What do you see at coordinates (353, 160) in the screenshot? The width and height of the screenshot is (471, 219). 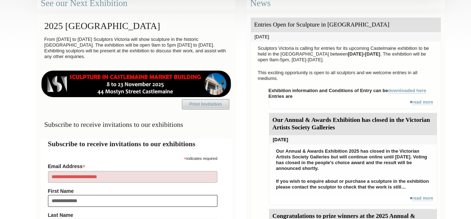 I see `p: Our Annual & Awards Exhibition 2025 has closed in the Victorian Artists Society Galleries but wil...` at bounding box center [353, 160].